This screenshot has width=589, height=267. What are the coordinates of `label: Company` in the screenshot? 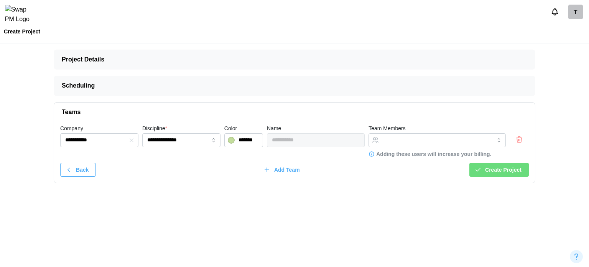 It's located at (72, 128).